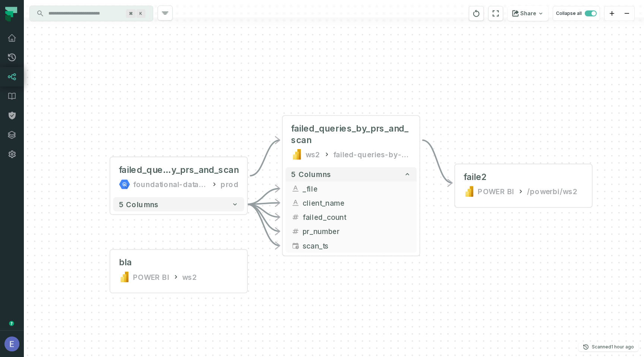  What do you see at coordinates (179, 170) in the screenshot?
I see `div: failed_queries_by_prs_and_scan` at bounding box center [179, 170].